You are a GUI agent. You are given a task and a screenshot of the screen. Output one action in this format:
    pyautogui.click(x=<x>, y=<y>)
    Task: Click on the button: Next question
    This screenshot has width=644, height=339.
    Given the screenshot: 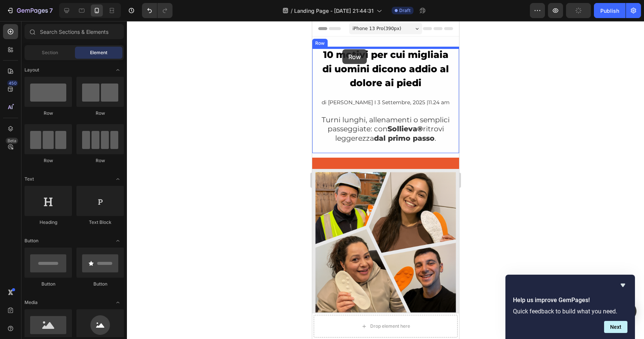 What is the action you would take?
    pyautogui.click(x=616, y=327)
    